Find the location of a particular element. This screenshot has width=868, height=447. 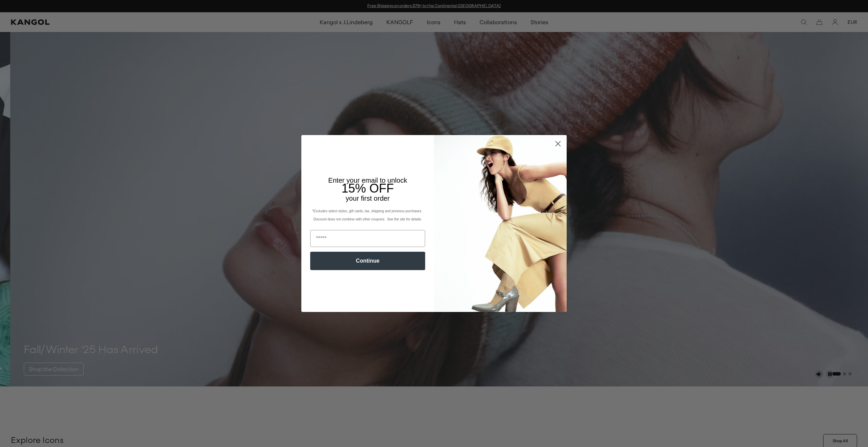

img: 93be19ad-e773-4382-80b9-c9d740c9197f.jpeg is located at coordinates (500, 224).